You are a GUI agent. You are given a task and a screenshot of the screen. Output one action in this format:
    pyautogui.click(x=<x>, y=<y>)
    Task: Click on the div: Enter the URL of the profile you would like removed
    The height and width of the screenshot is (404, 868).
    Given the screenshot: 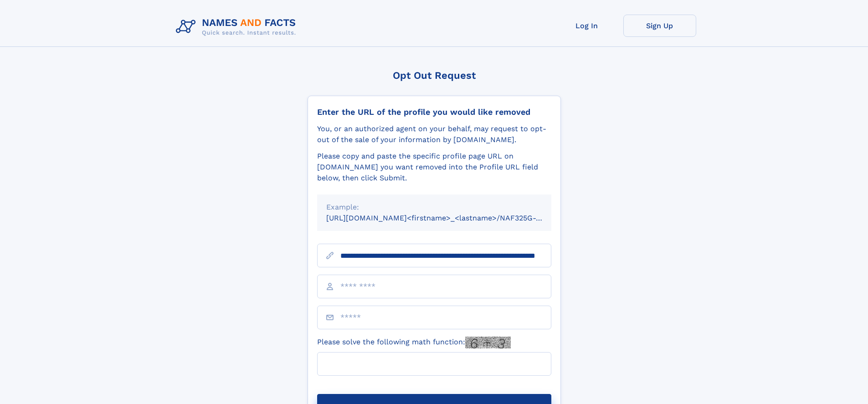 What is the action you would take?
    pyautogui.click(x=434, y=112)
    